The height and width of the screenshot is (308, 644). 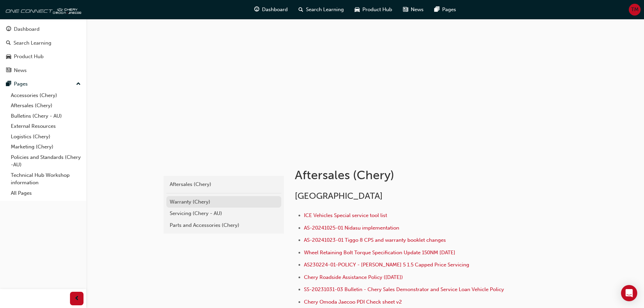 What do you see at coordinates (42, 9) in the screenshot?
I see `img: oneconnect` at bounding box center [42, 9].